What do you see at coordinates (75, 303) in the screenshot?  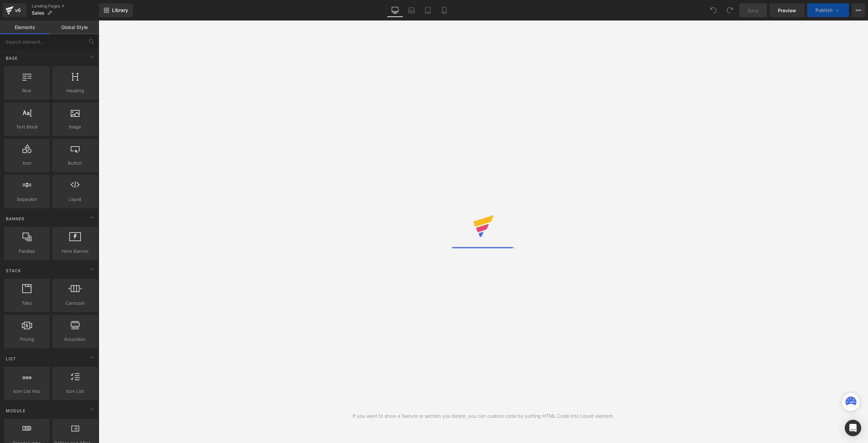 I see `span: Carousel` at bounding box center [75, 303].